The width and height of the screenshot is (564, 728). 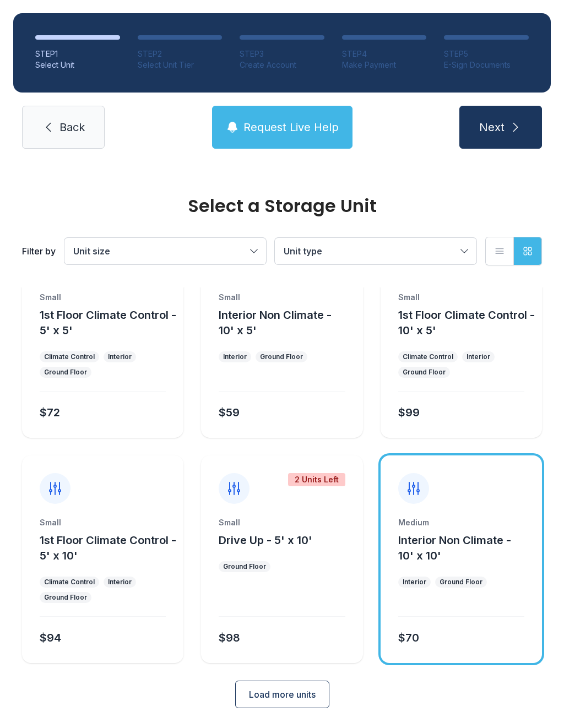 What do you see at coordinates (492, 127) in the screenshot?
I see `span: Next` at bounding box center [492, 127].